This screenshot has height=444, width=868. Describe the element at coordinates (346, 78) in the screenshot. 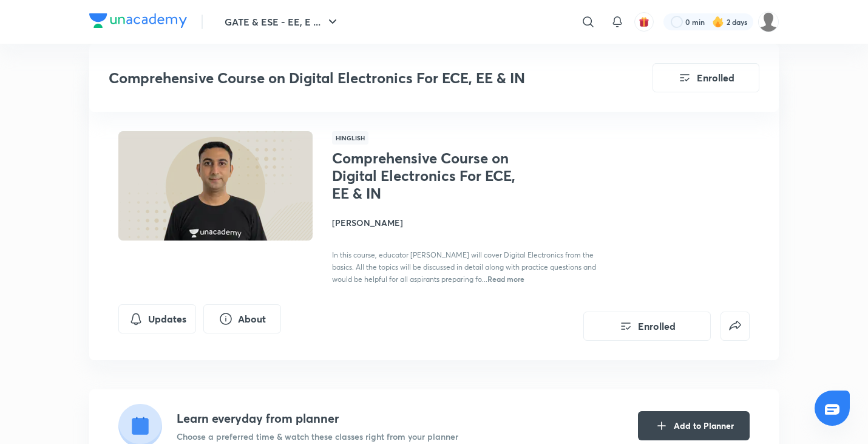

I see `h3: Comprehensive Course on Digital Electronics For ECE, EE & IN` at that location.